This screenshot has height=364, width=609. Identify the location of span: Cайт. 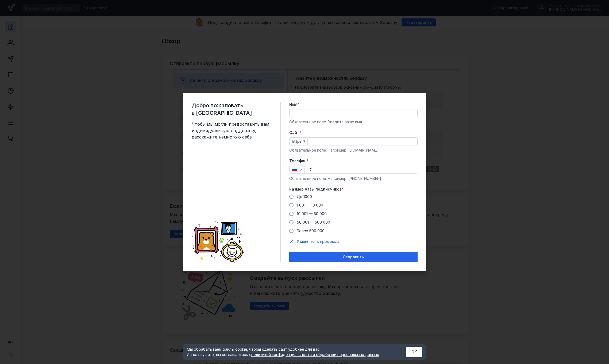
(294, 133).